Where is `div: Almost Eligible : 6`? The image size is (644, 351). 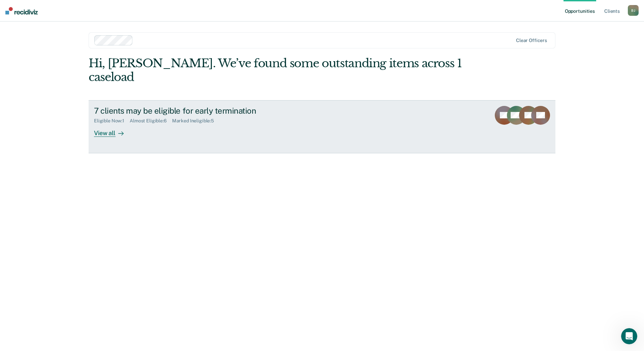
div: Almost Eligible : 6 is located at coordinates (151, 121).